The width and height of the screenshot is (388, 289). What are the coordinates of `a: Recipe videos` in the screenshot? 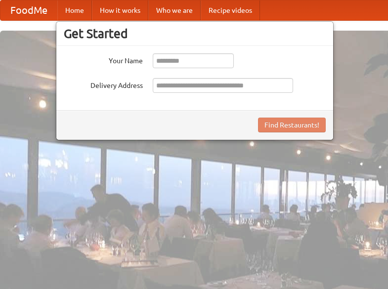 It's located at (230, 10).